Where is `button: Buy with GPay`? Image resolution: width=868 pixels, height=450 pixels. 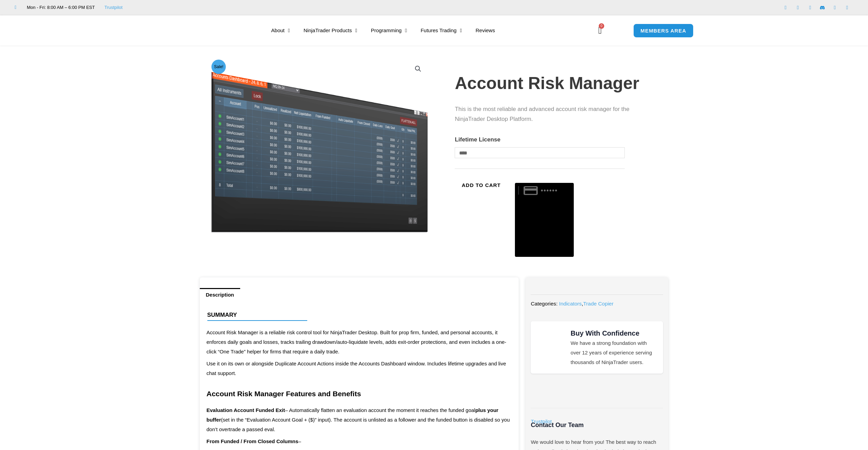 button: Buy with GPay is located at coordinates (544, 220).